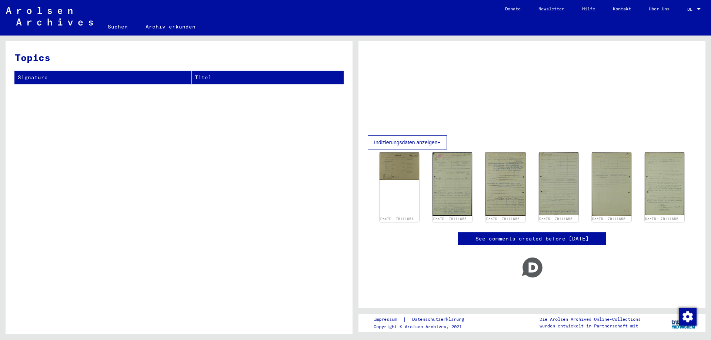 This screenshot has width=711, height=340. What do you see at coordinates (664, 184) in the screenshot?
I see `img: 005.jpg` at bounding box center [664, 184].